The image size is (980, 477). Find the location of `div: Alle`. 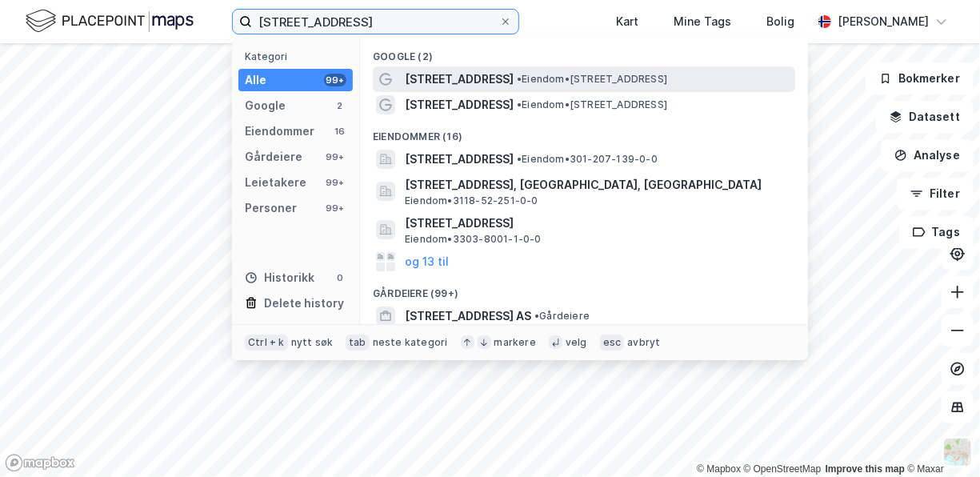

div: Alle is located at coordinates (255, 80).